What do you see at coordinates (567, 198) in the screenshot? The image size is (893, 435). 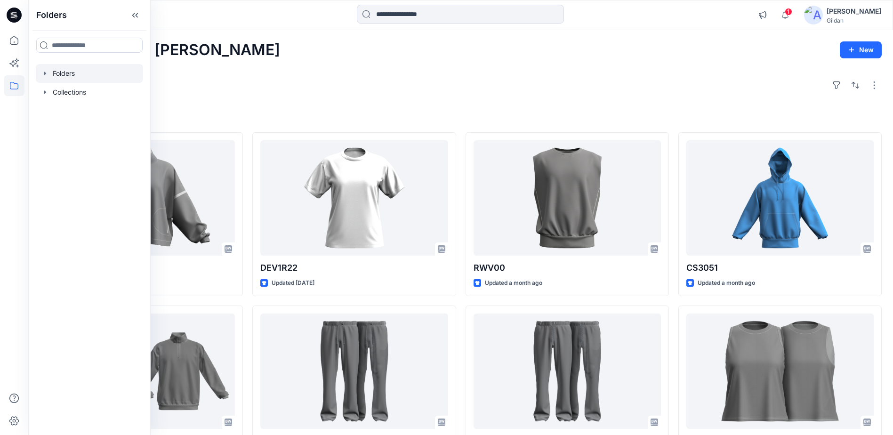 I see `a: RWV00` at bounding box center [567, 198].